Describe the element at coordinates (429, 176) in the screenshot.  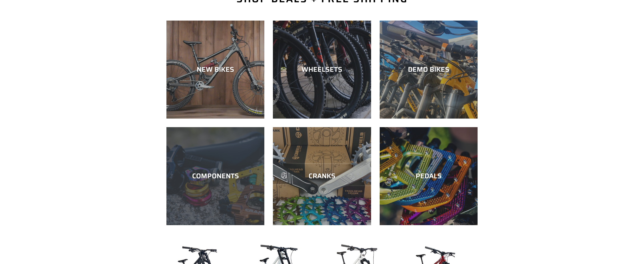
I see `a: PEDALS` at that location.